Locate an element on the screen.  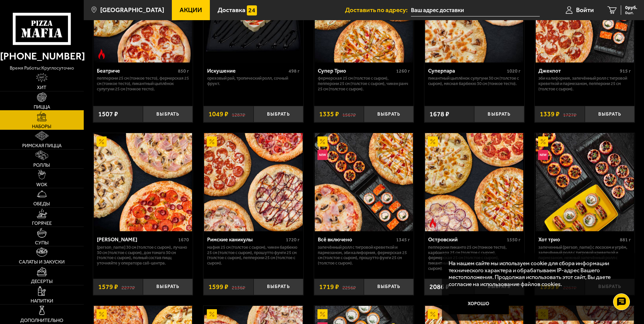
div: Супер Трио is located at coordinates (356, 70).